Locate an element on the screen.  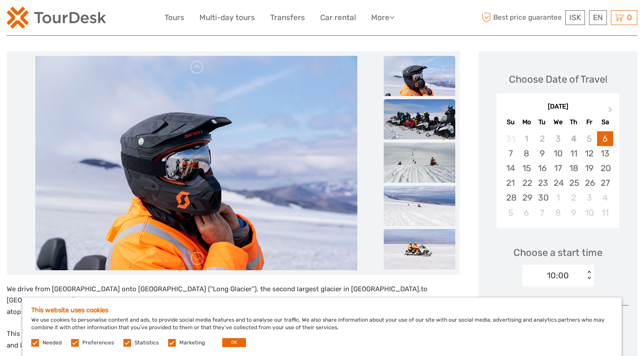
div: Choose Monday, September 8th, 2025 is located at coordinates (527, 153).